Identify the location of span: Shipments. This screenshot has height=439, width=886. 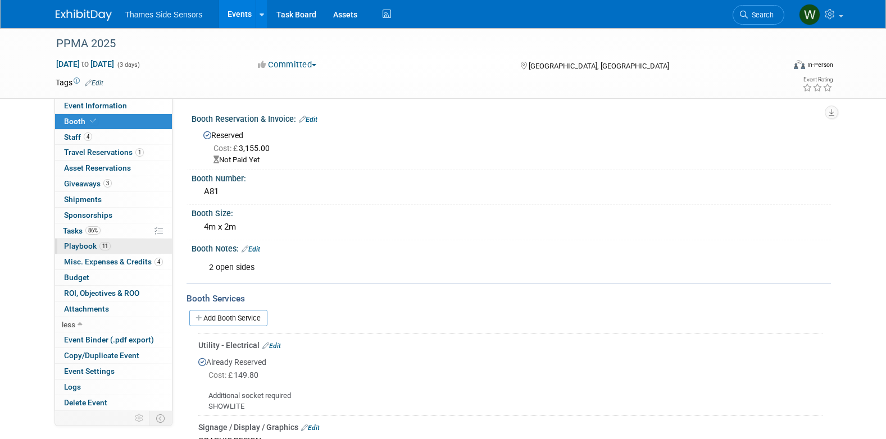
(83, 199).